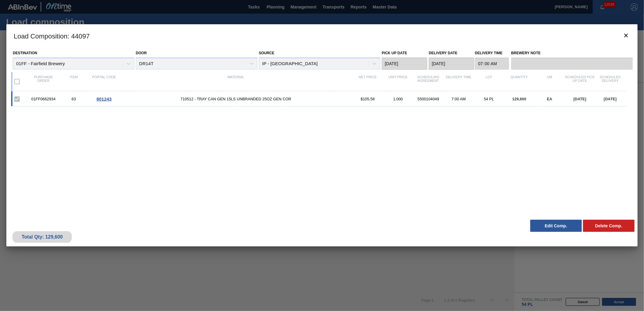  I want to click on label: Destination, so click(25, 53).